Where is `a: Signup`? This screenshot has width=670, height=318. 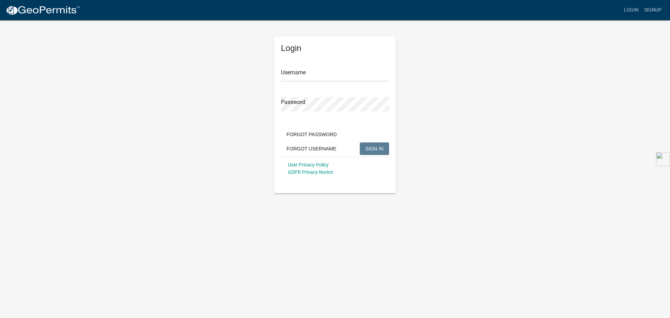
a: Signup is located at coordinates (653, 10).